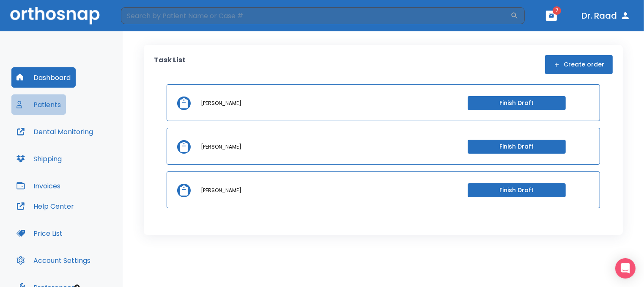  What do you see at coordinates (55, 15) in the screenshot?
I see `img: Orthosnap` at bounding box center [55, 15].